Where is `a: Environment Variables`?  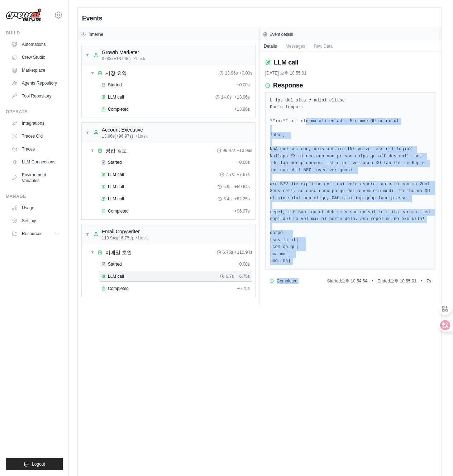 a: Environment Variables is located at coordinates (35, 177).